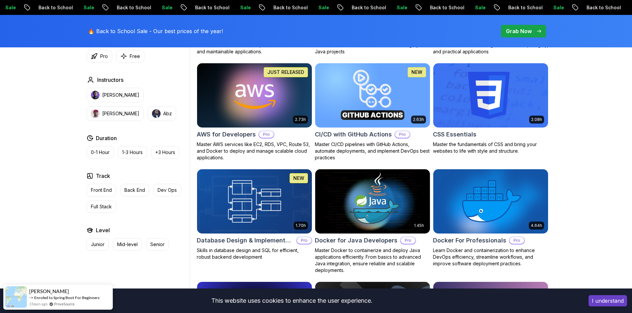 Image resolution: width=632 pixels, height=313 pixels. Describe the element at coordinates (64, 304) in the screenshot. I see `a: ProveSource` at that location.